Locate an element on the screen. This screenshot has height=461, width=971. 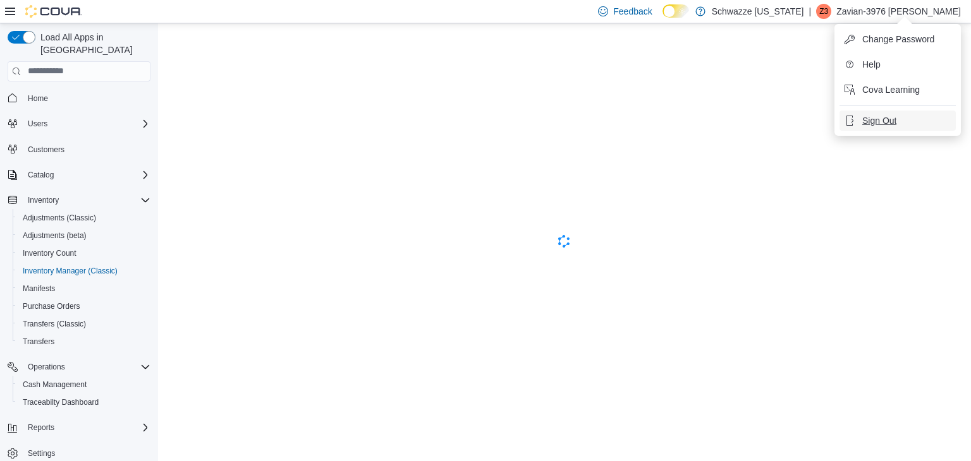
a: Transfers is located at coordinates (39, 342).